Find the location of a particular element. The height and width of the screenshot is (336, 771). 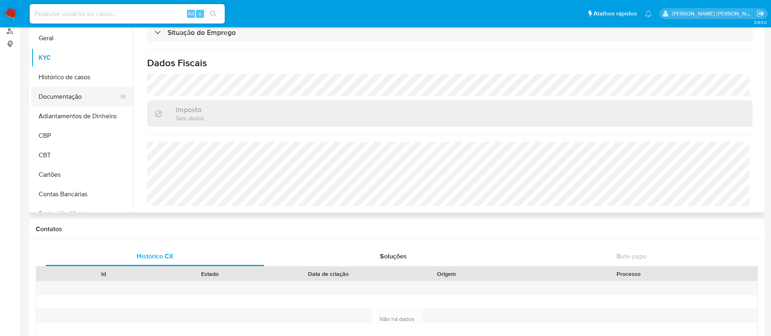

button: CBP is located at coordinates (82, 136).